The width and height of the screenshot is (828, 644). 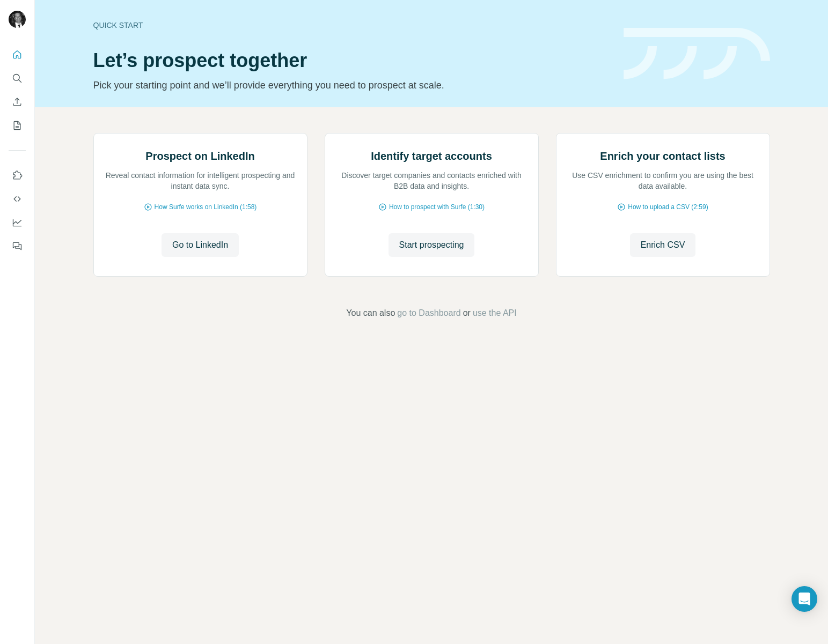 What do you see at coordinates (352, 61) in the screenshot?
I see `h1: Let’s prospect together` at bounding box center [352, 61].